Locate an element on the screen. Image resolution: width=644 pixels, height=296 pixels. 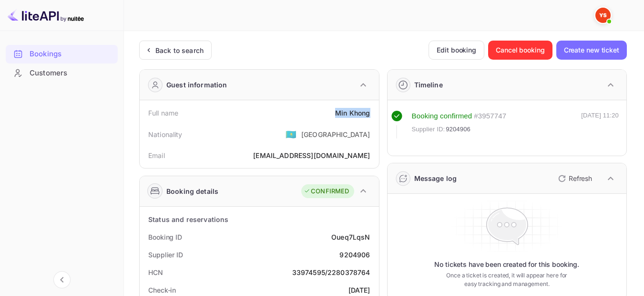
div: Full name is located at coordinates (163, 112).